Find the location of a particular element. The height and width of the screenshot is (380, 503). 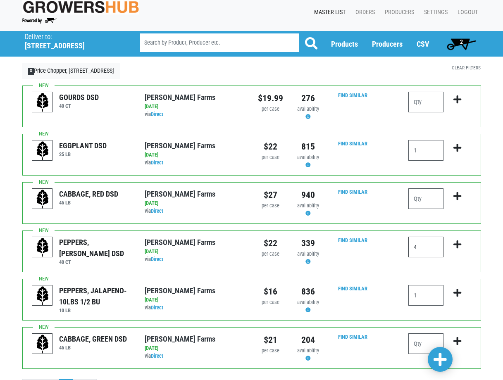

div: $21 is located at coordinates (270, 340).